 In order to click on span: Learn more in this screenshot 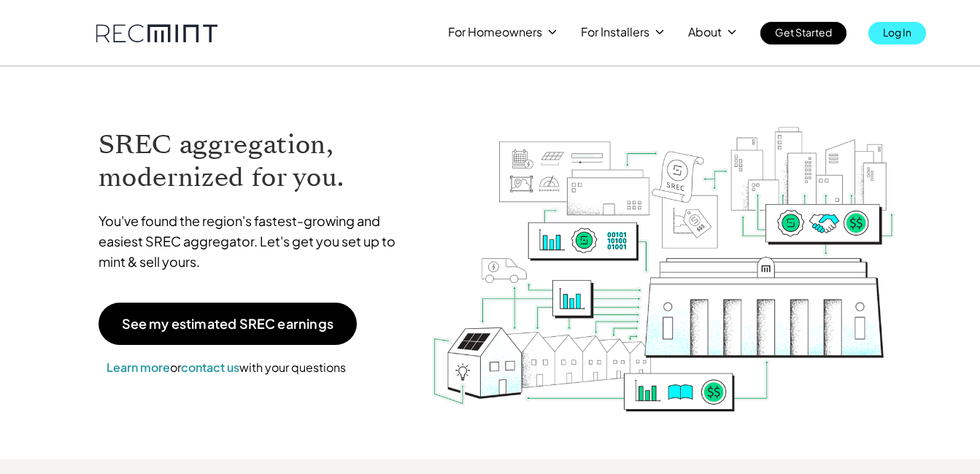, I will do `click(138, 367)`.